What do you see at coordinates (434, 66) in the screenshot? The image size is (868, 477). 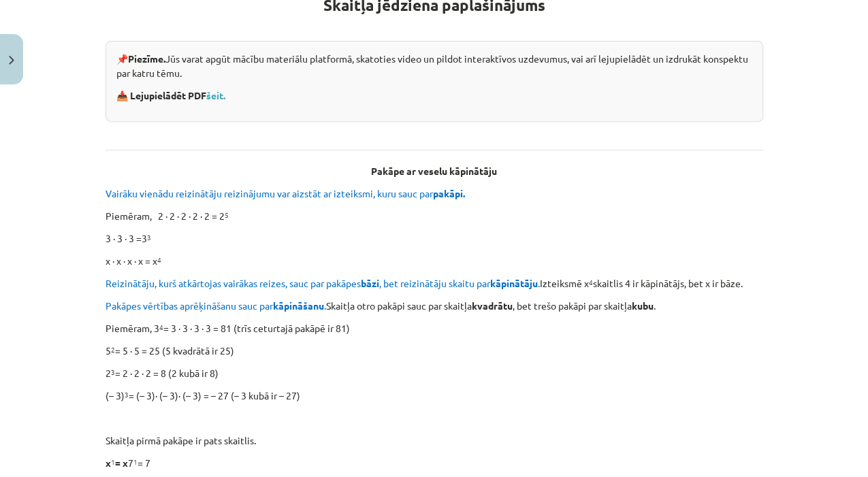 I see `p: 📌 Jūs varat apgūt mācību materiālu platformā, skatoties video un pildot interaktīvos uzdevumus, v...` at bounding box center [434, 66].